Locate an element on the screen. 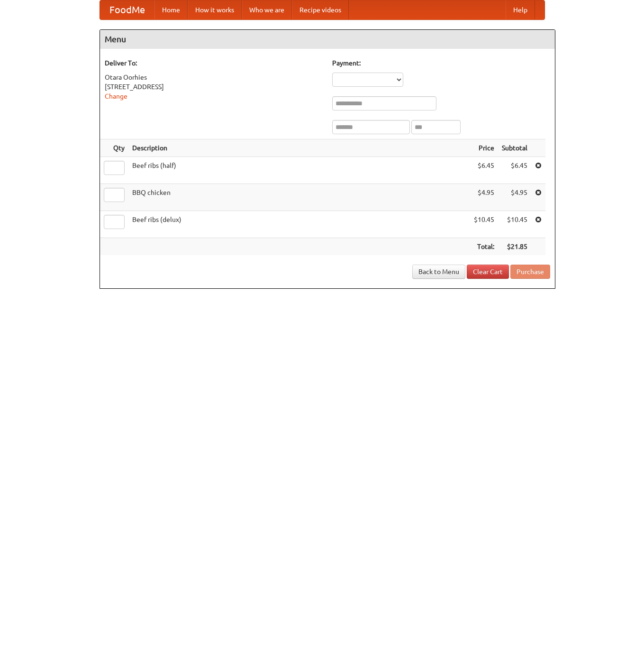 This screenshot has height=671, width=644. td: Beef ribs (delux) is located at coordinates (299, 224).